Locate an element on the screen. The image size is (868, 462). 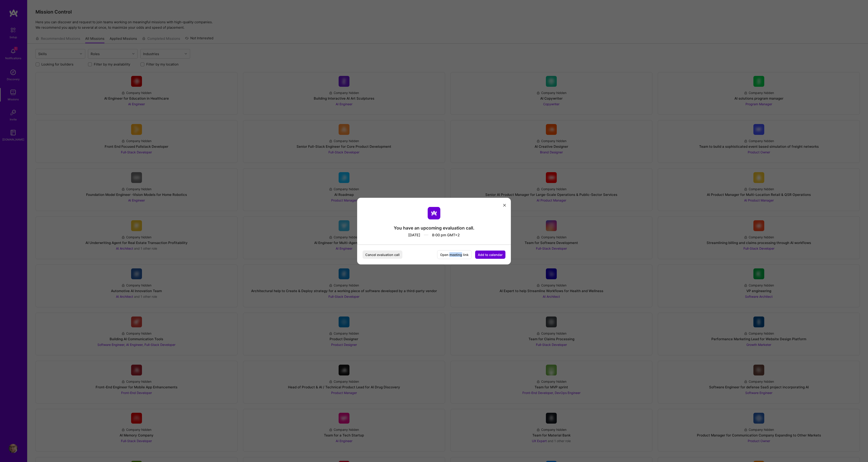
i: icon Close is located at coordinates (505, 205).